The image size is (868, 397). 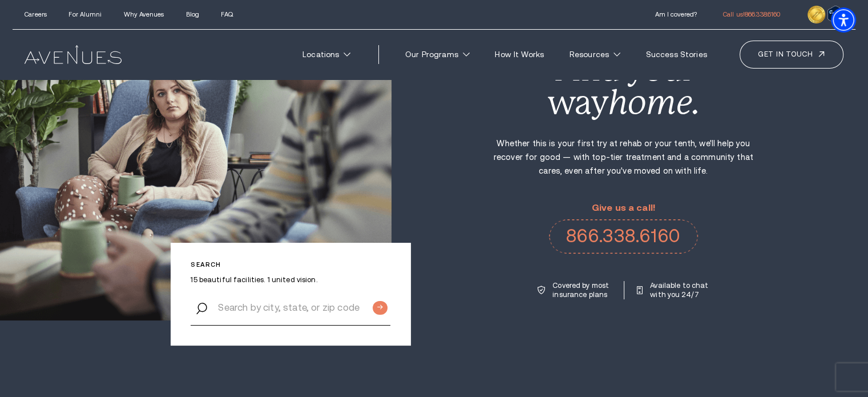 What do you see at coordinates (193, 14) in the screenshot?
I see `a: Blog` at bounding box center [193, 14].